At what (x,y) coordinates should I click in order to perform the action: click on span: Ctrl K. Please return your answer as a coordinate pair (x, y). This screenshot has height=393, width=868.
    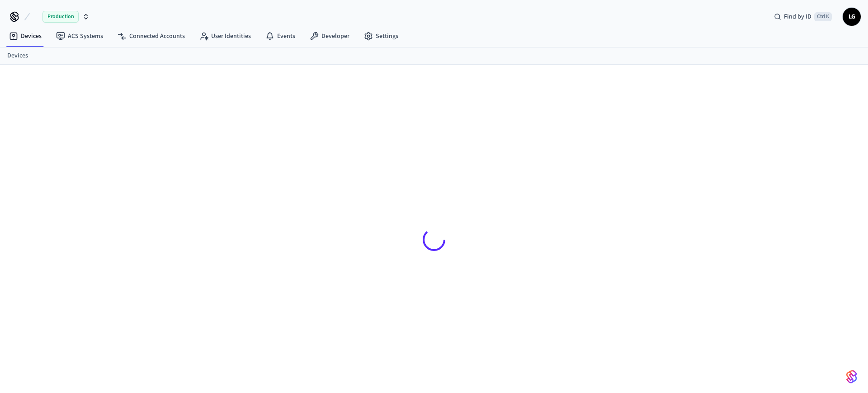
    Looking at the image, I should click on (823, 17).